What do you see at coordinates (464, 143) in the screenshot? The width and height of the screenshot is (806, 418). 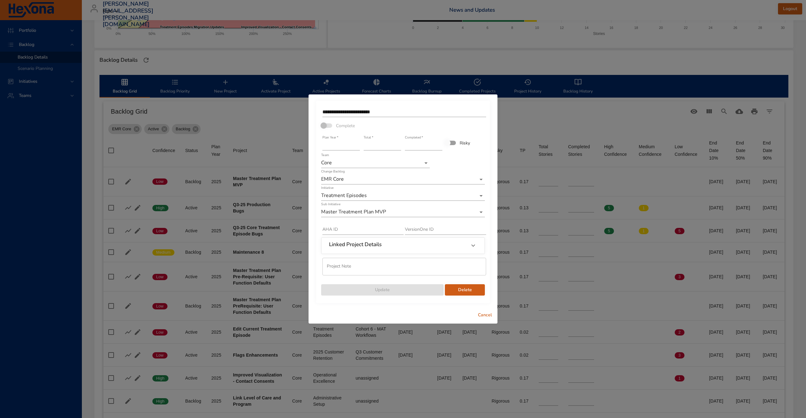 I see `span: Risky` at bounding box center [464, 143].